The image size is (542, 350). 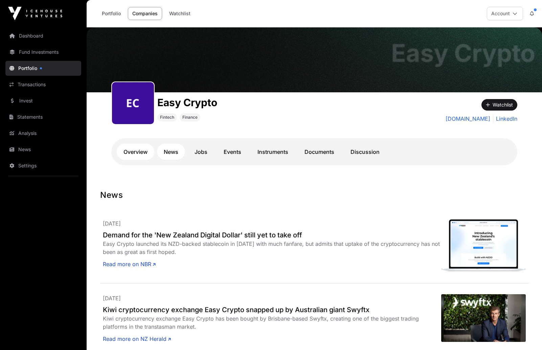 I want to click on a: Demand for the 'New Zealand Digital Dollar' still yet to take off, so click(x=272, y=235).